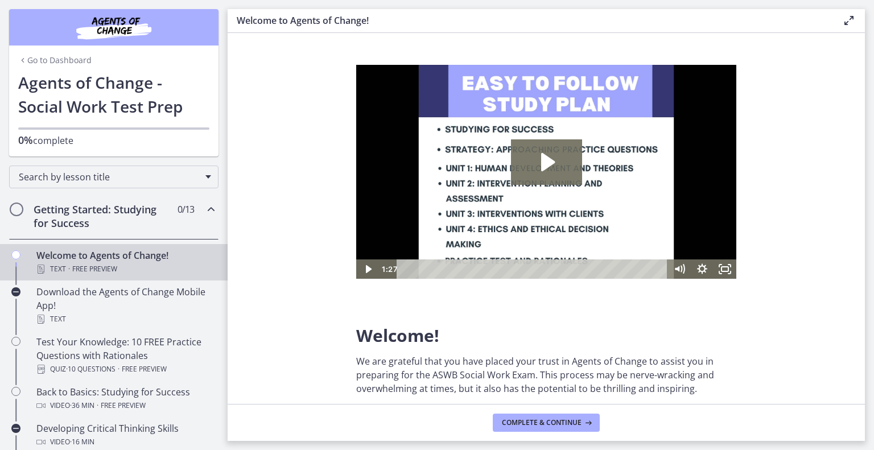  I want to click on button: Show settings menu, so click(346, 204).